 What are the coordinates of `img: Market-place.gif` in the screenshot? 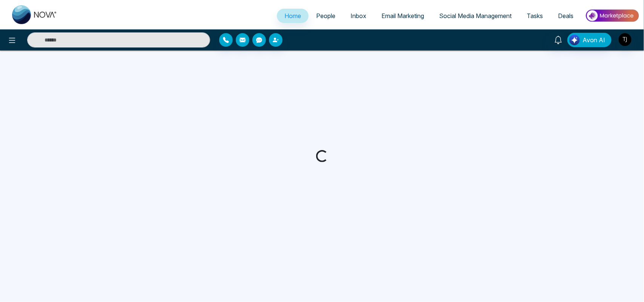 It's located at (612, 15).